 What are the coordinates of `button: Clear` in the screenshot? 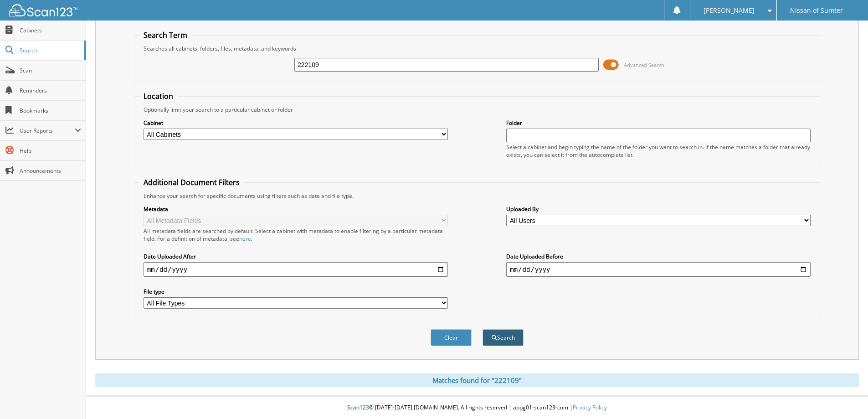 It's located at (451, 337).